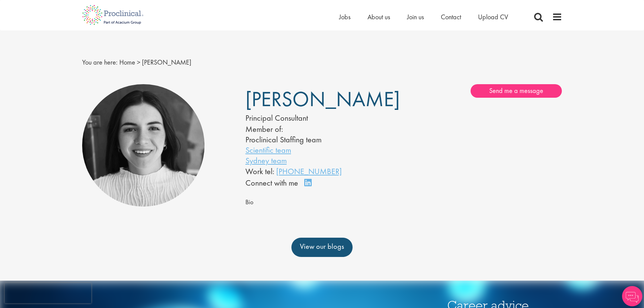  Describe the element at coordinates (260, 171) in the screenshot. I see `span: Work tel:` at that location.